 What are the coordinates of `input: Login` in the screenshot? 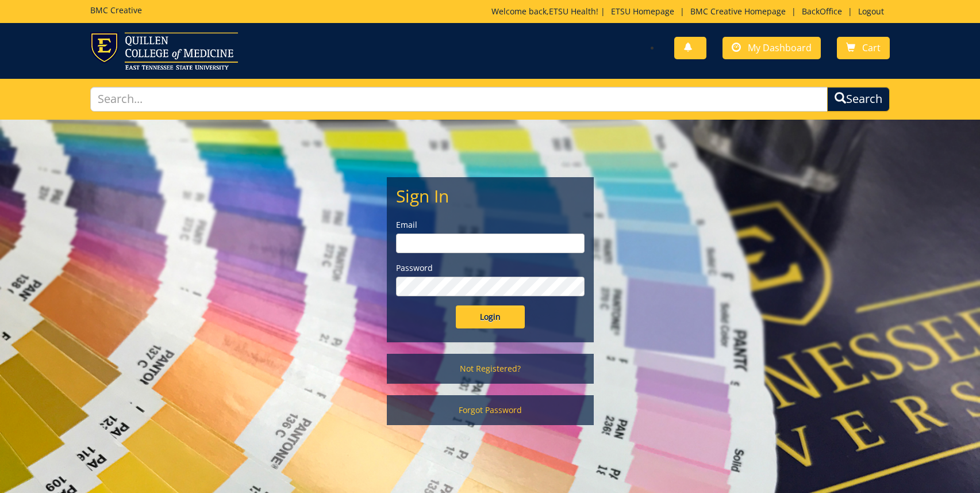 It's located at (490, 317).